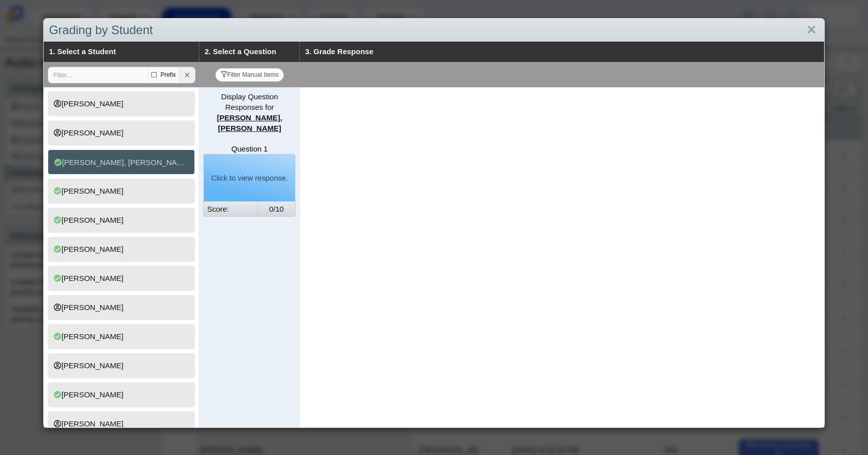  I want to click on div: 2. Select a Question, so click(250, 52).